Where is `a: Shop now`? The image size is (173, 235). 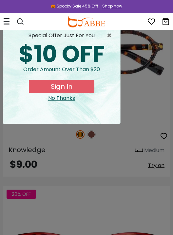 a: Shop now is located at coordinates (110, 6).